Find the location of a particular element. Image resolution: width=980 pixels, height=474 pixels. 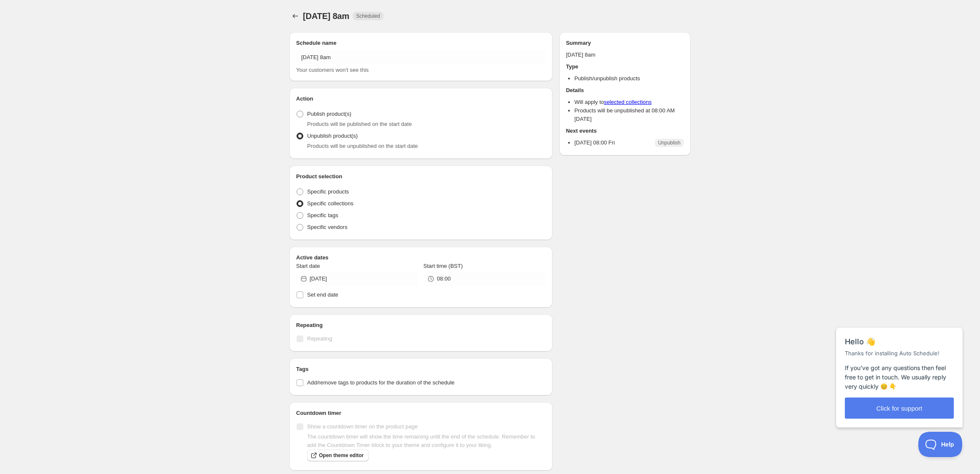

h2: Repeating is located at coordinates (421, 326).